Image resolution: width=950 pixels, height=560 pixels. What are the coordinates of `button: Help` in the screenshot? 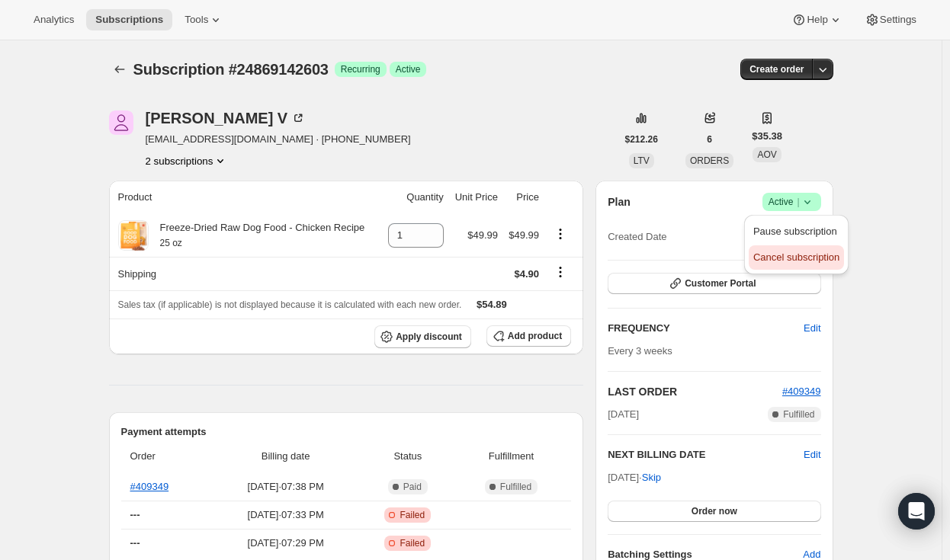 It's located at (816, 20).